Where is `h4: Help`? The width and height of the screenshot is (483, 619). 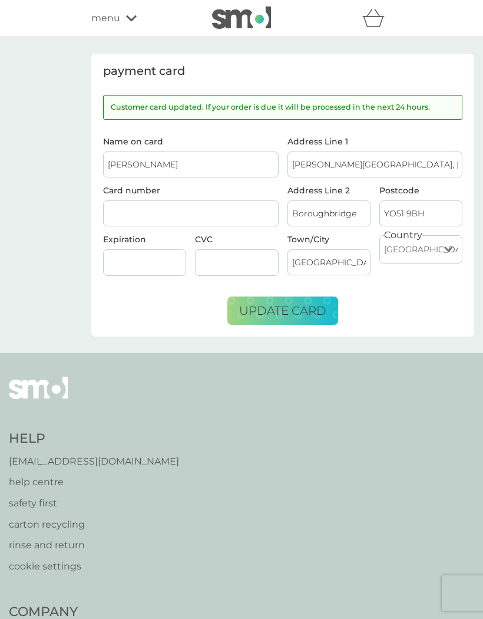
h4: Help is located at coordinates (94, 439).